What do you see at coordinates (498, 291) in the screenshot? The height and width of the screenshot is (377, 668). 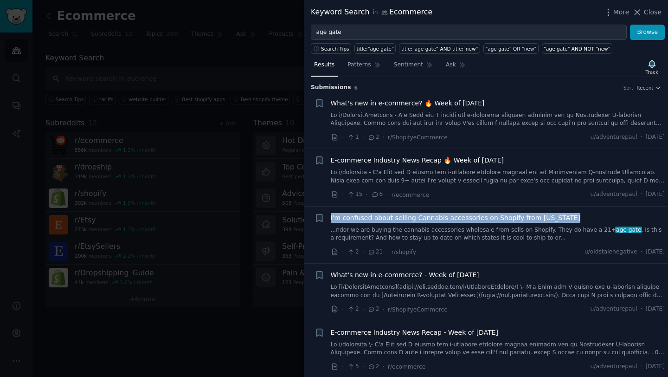 I see `a: Lo [i/DolorsitAmetcons](adipi://eli.seddoe.tem/i/UtlaboreEtdolore/) \- M'a Enim adm V quisno exe ...` at bounding box center [498, 291].